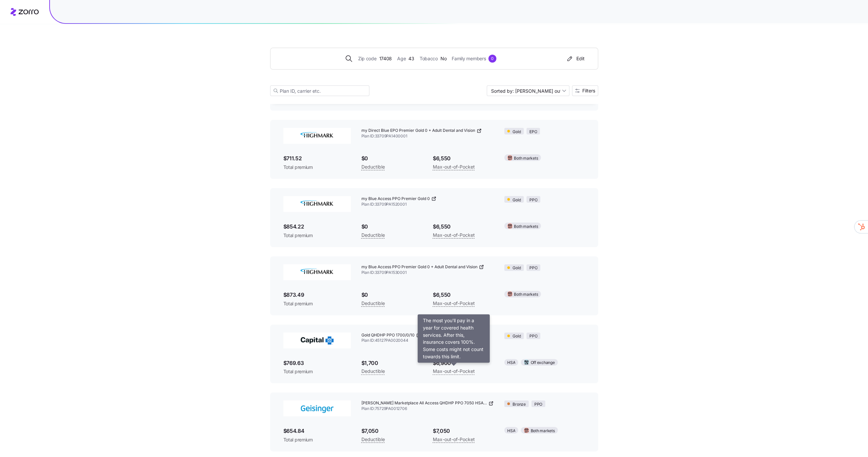  Describe the element at coordinates (317, 340) in the screenshot. I see `img: Capital BlueCross` at that location.